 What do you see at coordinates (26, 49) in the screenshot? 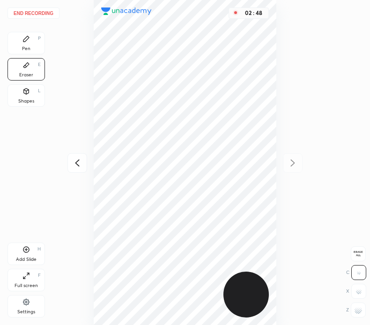
I see `div: Pen` at bounding box center [26, 49].